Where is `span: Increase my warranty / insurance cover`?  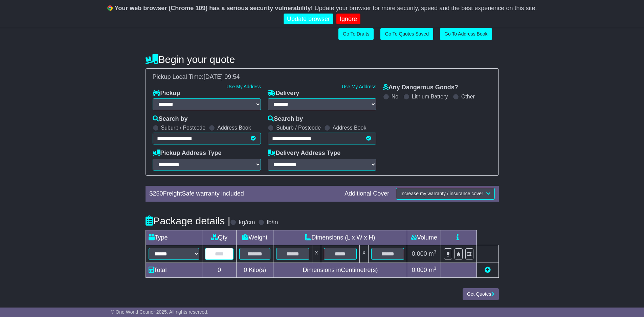
span: Increase my warranty / insurance cover is located at coordinates (442, 193).